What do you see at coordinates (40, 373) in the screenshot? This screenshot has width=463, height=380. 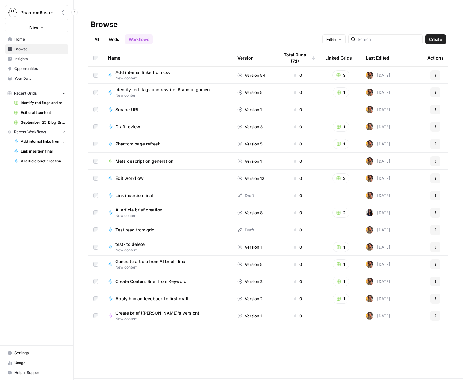 I see `span: Help + Support` at bounding box center [40, 373].